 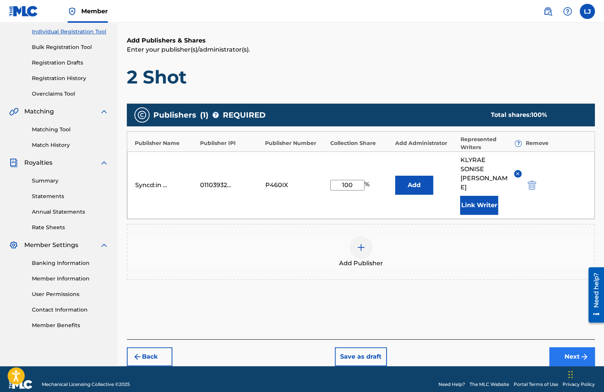 I want to click on div: Add Administrator, so click(x=426, y=143).